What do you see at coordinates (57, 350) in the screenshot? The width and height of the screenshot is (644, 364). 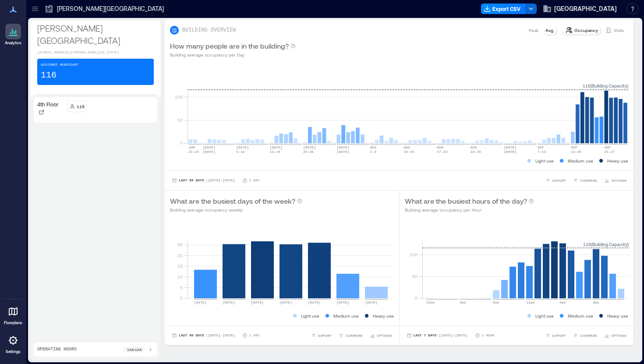 I see `p: Operating Hours` at bounding box center [57, 350].